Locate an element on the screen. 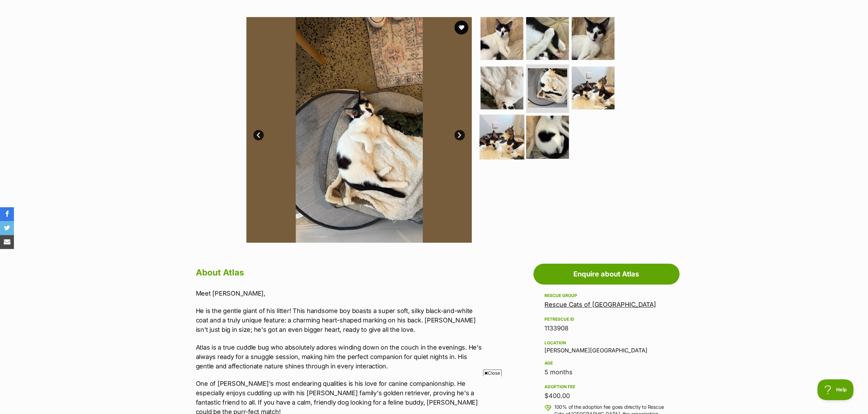  p: Atlas is a true cuddle bug who absolutely adores winding down on the couch in the evenings. He's ... is located at coordinates (339, 356).